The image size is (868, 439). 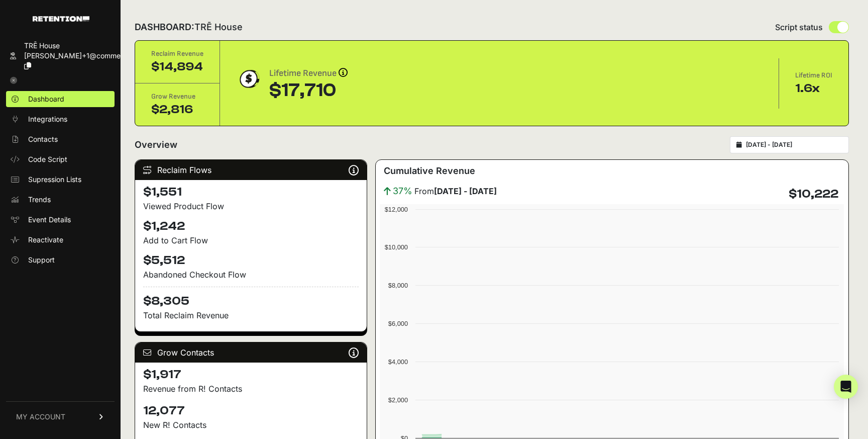 What do you see at coordinates (814, 88) in the screenshot?
I see `div: 1.6x` at bounding box center [814, 88].